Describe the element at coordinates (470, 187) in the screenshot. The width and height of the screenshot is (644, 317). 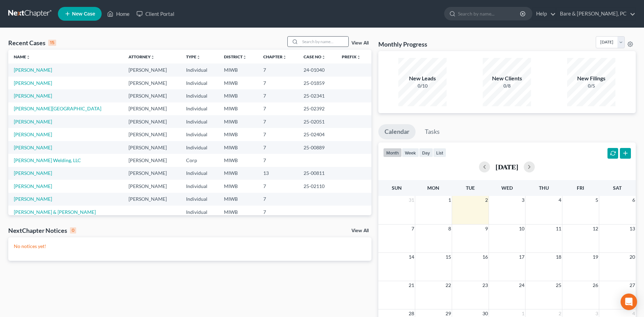
I see `span: Tue` at that location.